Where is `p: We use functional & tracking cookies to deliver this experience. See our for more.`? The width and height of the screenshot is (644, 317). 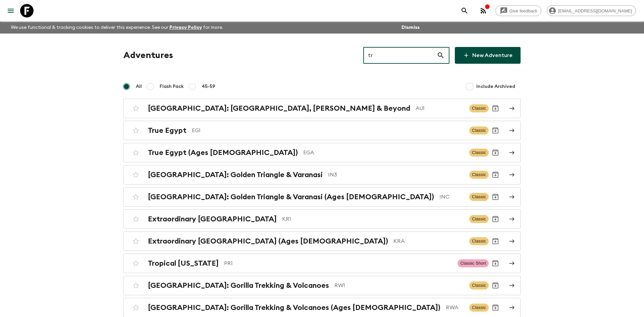 p: We use functional & tracking cookies to deliver this experience. See our for more. is located at coordinates (117, 28).